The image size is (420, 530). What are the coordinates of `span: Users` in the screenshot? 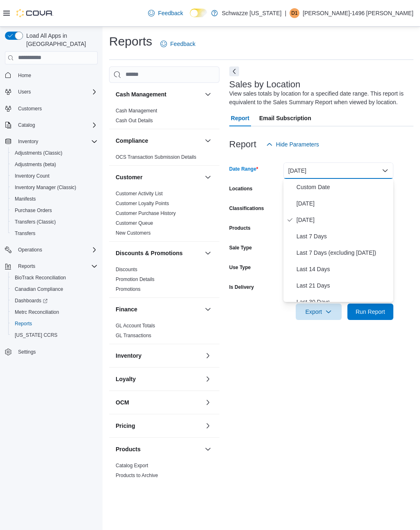 It's located at (56, 92).